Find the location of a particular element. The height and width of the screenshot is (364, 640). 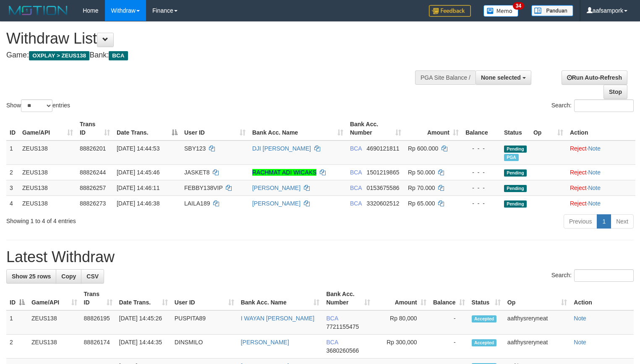

a: Previous is located at coordinates (580, 221).